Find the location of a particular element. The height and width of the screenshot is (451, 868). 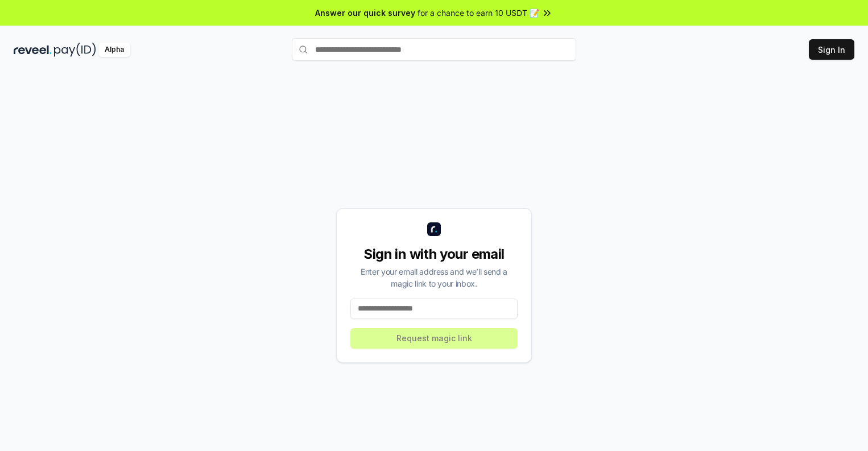

span: for a chance to earn 10 USDT 📝 is located at coordinates (478, 13).